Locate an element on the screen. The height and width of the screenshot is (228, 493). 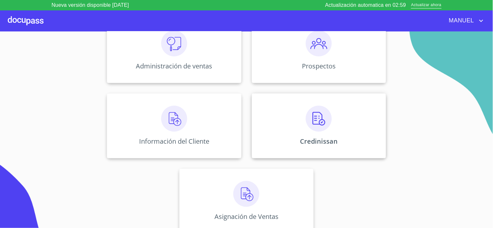
span: MANUEL is located at coordinates (460, 21).